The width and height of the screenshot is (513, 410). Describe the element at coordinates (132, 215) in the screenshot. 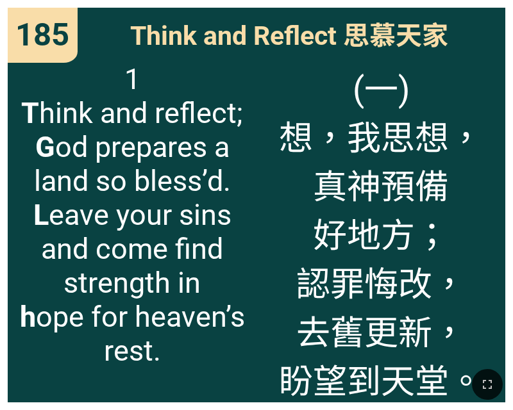

I see `span: 1 hink and reflect; od prepares a land so bless’d. eave your sins and come find strength in ope f...` at that location.